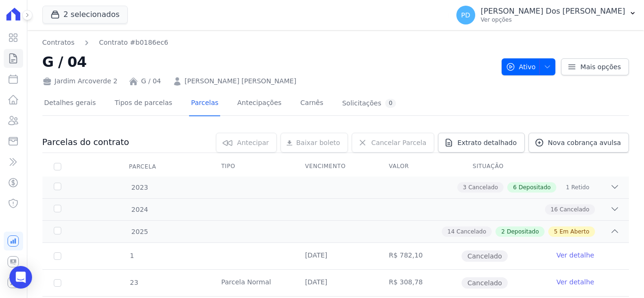 Image resolution: width=644 pixels, height=298 pixels. I want to click on td: Parcela Normal, so click(251, 283).